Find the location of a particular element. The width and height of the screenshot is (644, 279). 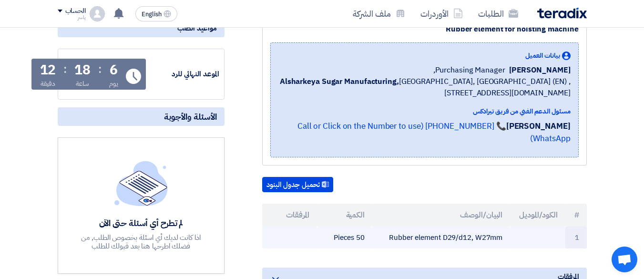

span: English is located at coordinates (152, 14).